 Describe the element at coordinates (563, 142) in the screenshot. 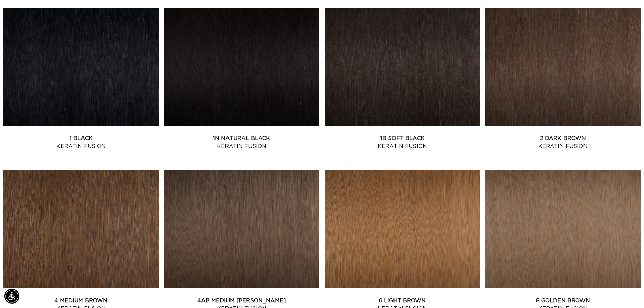

I see `a: 2 Dark Brown Keratin Fusion` at that location.